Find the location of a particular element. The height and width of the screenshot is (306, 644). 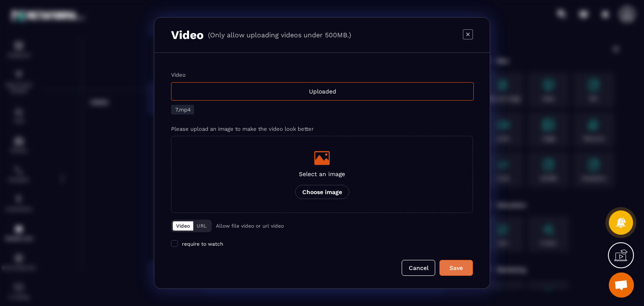

span: 7.mp4 is located at coordinates (183, 109).